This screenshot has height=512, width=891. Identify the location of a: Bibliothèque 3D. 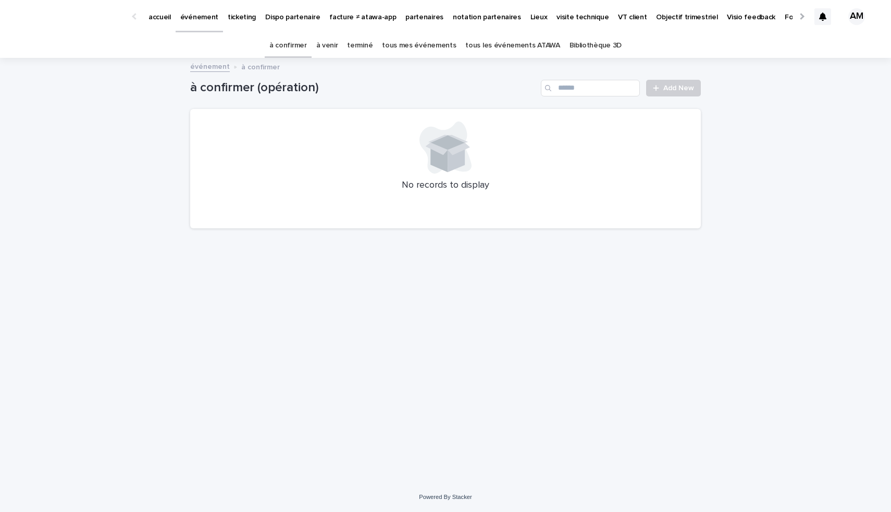
(596, 45).